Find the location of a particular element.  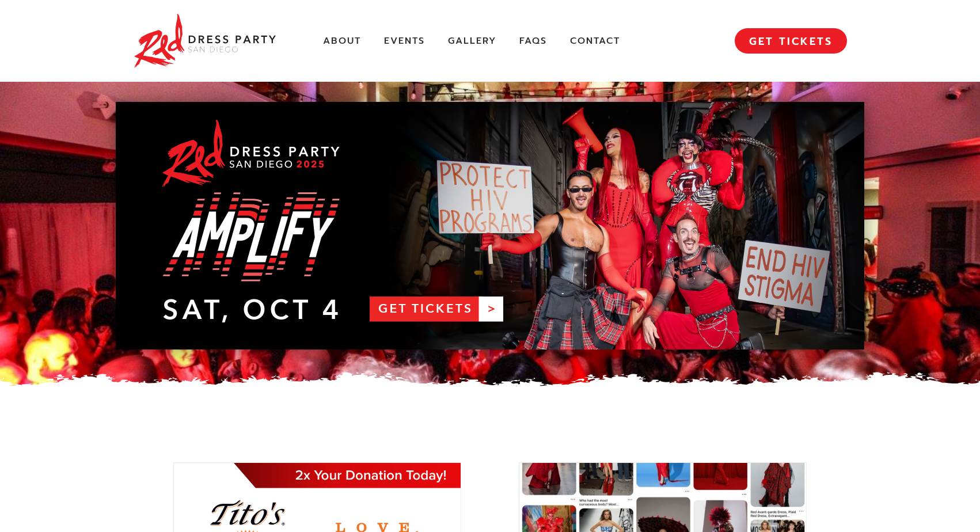

a: FAQs is located at coordinates (533, 41).